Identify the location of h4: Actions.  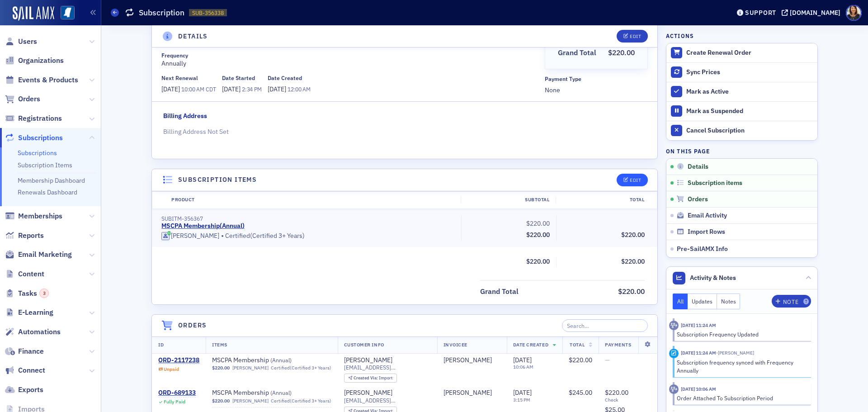
(680, 35).